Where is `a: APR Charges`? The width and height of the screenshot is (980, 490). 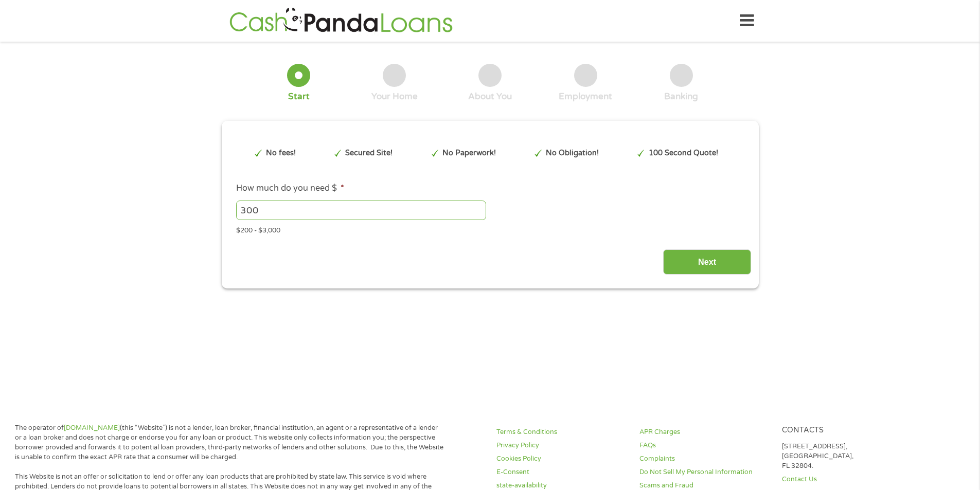 a: APR Charges is located at coordinates (705, 432).